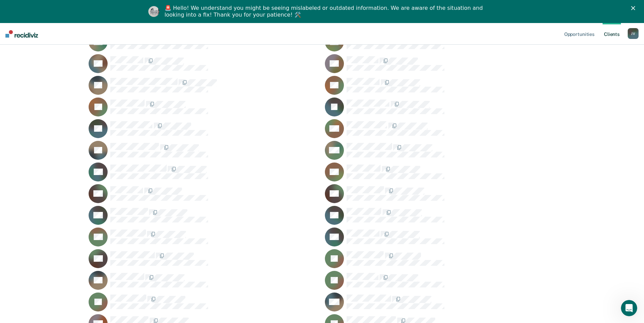 This screenshot has height=323, width=644. I want to click on a: Opportunities, so click(579, 34).